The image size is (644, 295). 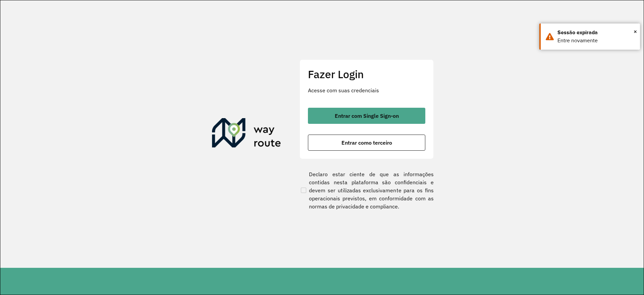 I want to click on p: Acesse com suas credenciais, so click(x=366, y=90).